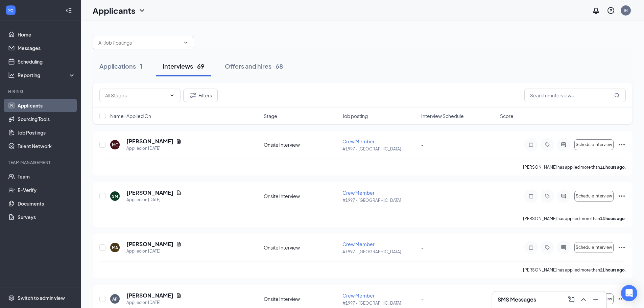 The image size is (644, 308). I want to click on input: Search in interviews, so click(575, 96).